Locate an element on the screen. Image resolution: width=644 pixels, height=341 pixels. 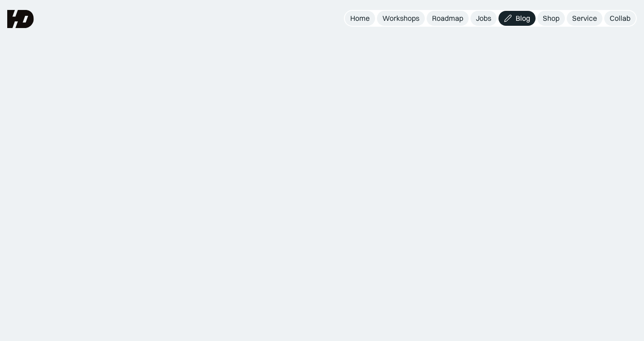
a: Home is located at coordinates (359, 18).